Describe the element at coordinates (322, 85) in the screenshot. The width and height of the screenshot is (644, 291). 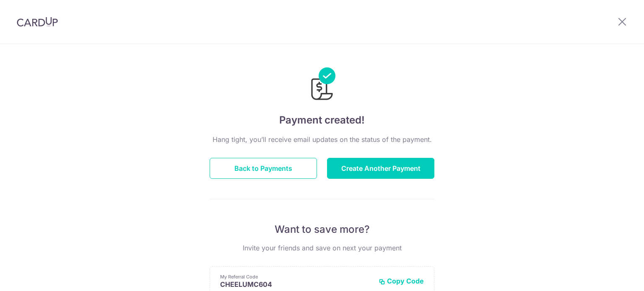
I see `img: Payments` at that location.